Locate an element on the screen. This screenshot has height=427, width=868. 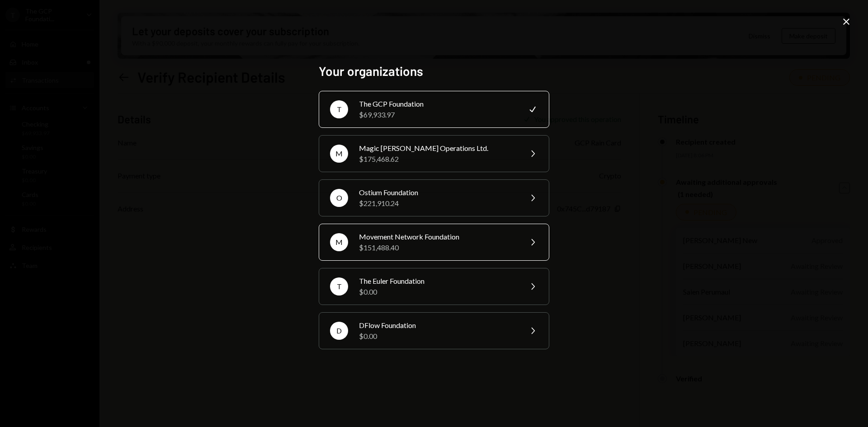
button: DDFlow Foundation$0.00 is located at coordinates (434, 331).